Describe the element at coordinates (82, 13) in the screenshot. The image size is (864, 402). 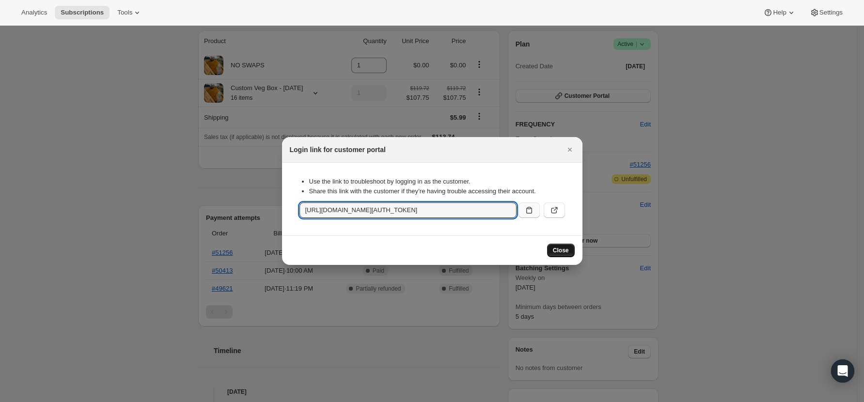
I see `button: Subscriptions` at that location.